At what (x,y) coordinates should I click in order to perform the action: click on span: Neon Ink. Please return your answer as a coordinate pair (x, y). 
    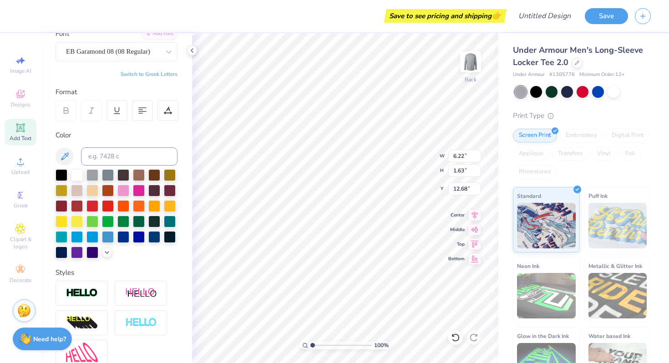
    Looking at the image, I should click on (528, 266).